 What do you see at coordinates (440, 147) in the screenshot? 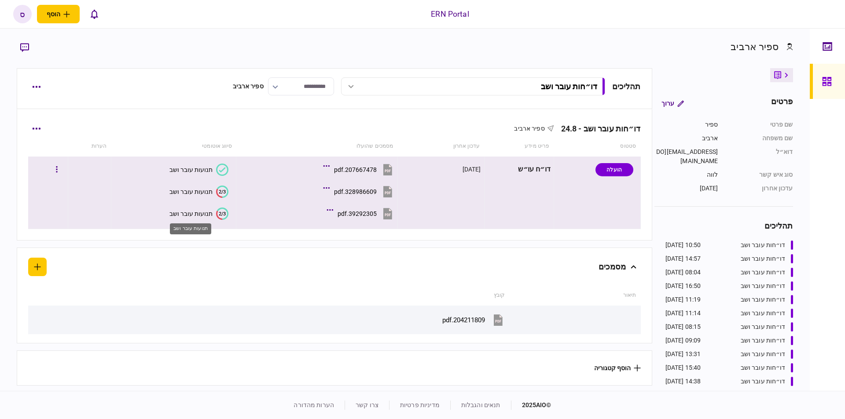
I see `th: עדכון אחרון` at bounding box center [440, 147].